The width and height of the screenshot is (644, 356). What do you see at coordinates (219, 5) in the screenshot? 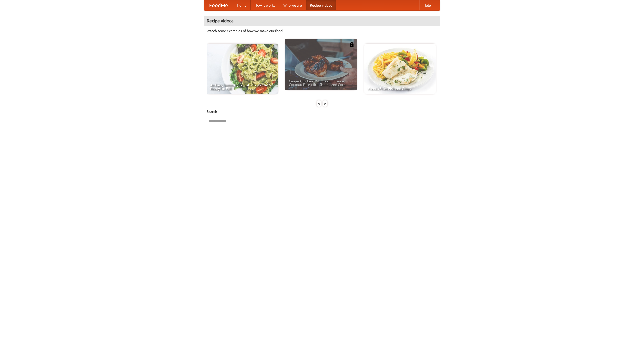
I see `a: FoodMe` at bounding box center [219, 5].